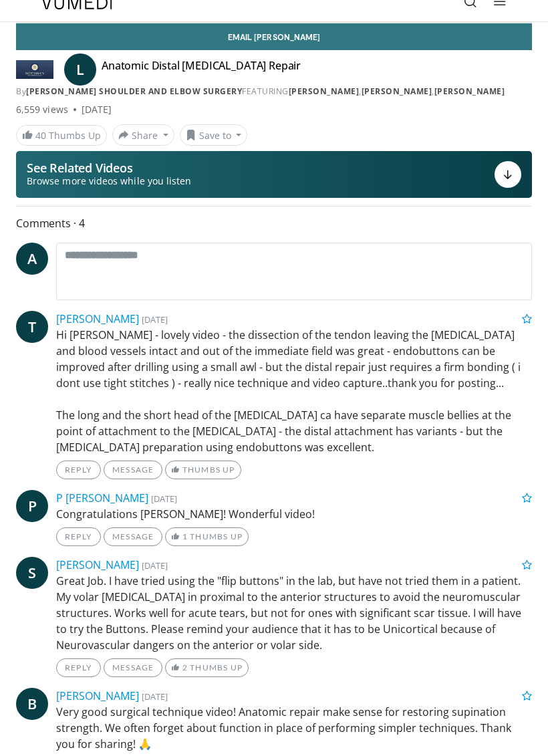 The image size is (548, 756). Describe the element at coordinates (32, 573) in the screenshot. I see `a: S` at that location.